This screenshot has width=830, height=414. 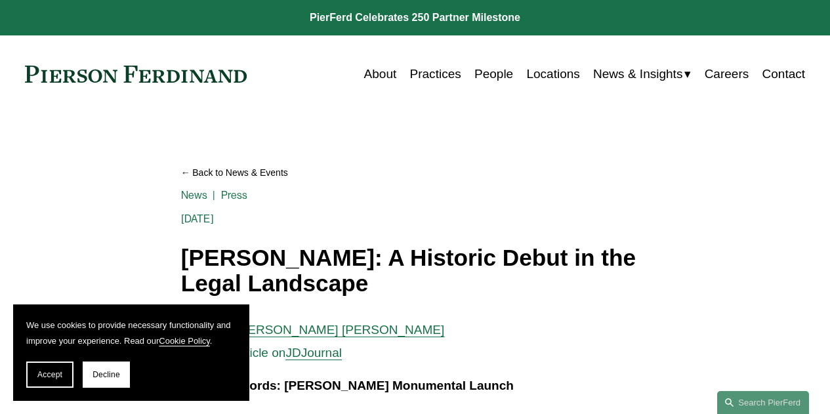 I want to click on span: Accept, so click(x=50, y=375).